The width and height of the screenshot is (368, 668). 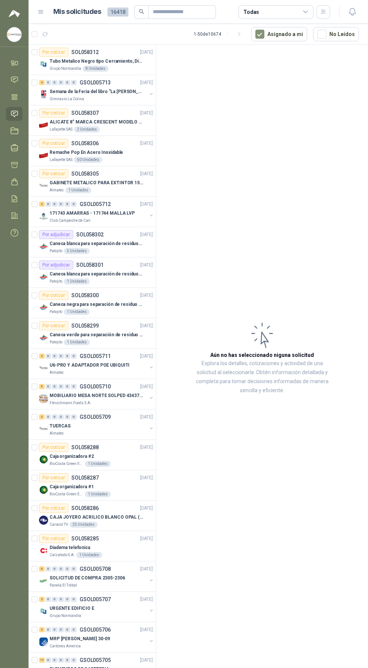 I want to click on p: U6-PRO Y ADAPTADOR POE UBIQUITI, so click(x=89, y=365).